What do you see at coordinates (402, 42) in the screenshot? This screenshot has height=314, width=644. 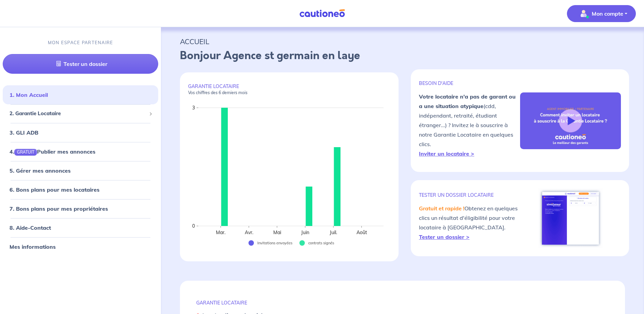 I see `p: ACCUEIL` at bounding box center [402, 42].